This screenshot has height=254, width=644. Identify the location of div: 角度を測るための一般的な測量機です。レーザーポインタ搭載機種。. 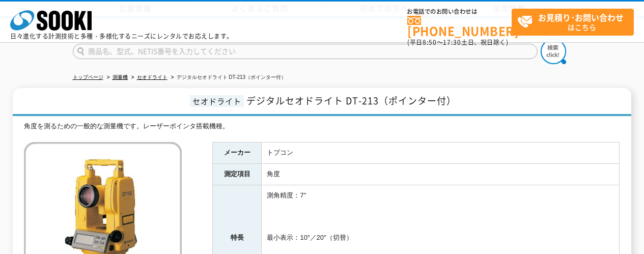
(322, 126).